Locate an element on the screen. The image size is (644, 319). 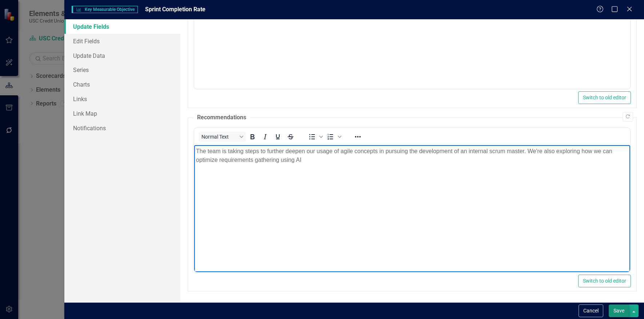
a: Edit Fields is located at coordinates (122, 41).